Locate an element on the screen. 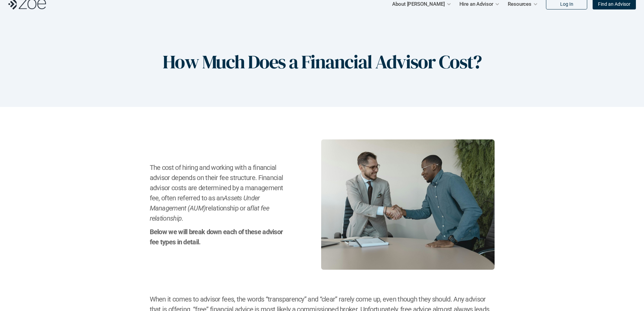 Image resolution: width=644 pixels, height=311 pixels. em: flat fee relationship is located at coordinates (210, 213).